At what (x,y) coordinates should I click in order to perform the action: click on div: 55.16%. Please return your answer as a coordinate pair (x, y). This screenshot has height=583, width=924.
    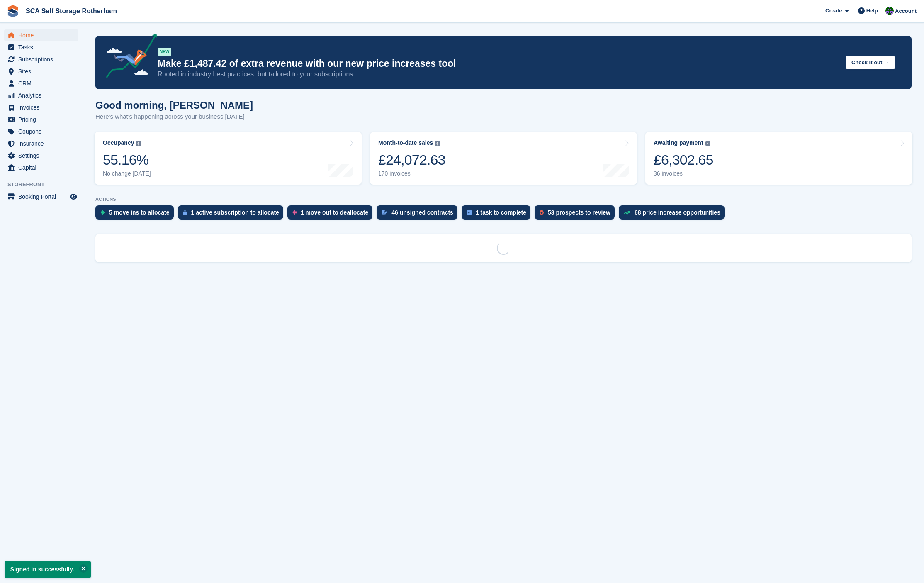
    Looking at the image, I should click on (127, 160).